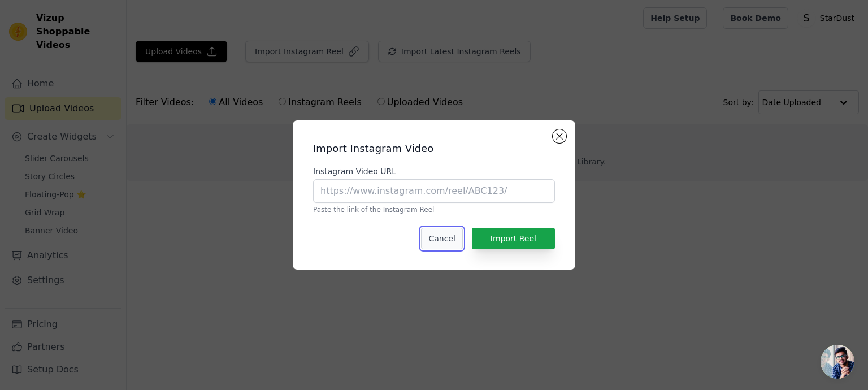  Describe the element at coordinates (434, 191) in the screenshot. I see `input: https://www.instagram.com/reel/ABC123/` at that location.